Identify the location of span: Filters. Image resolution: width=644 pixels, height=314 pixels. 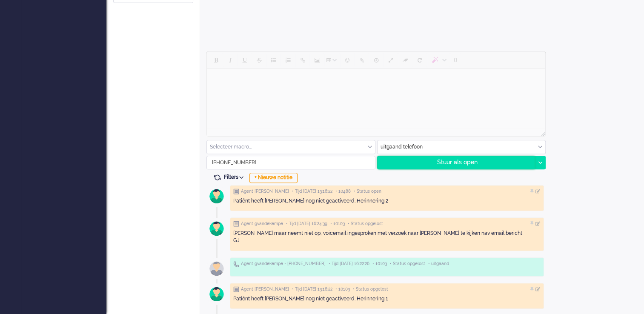
(235, 177).